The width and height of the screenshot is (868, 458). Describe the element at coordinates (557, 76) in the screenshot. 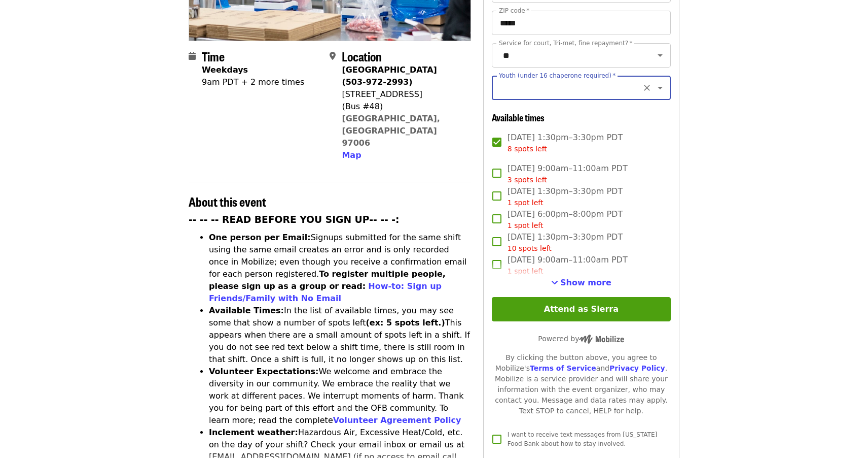

I see `label: Youth (under 16 chaperone required)` at that location.